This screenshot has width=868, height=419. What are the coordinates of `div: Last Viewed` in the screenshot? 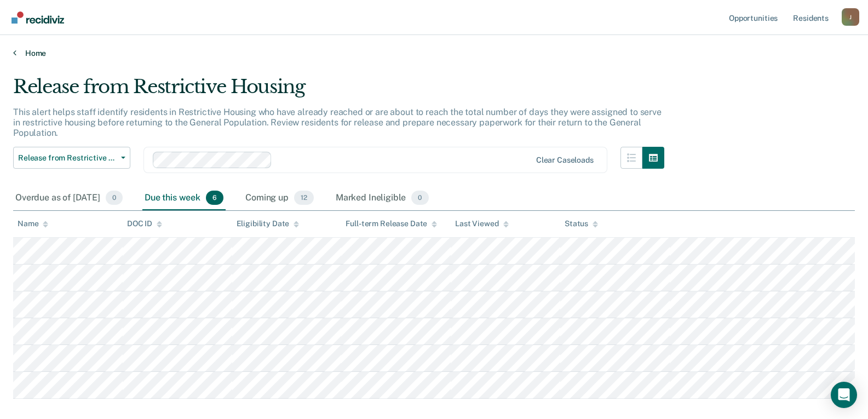 It's located at (481, 223).